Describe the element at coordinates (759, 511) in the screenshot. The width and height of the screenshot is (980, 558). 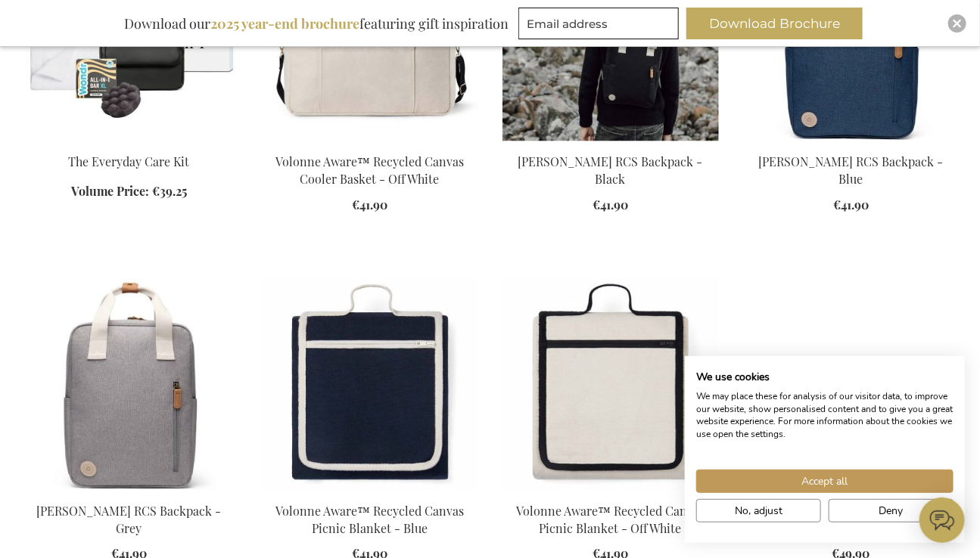
I see `button: Adjust cookie preferences` at that location.